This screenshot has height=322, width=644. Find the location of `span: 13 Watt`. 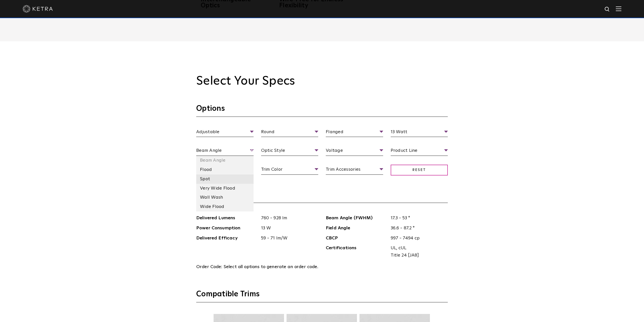

span: 13 Watt is located at coordinates (419, 133).